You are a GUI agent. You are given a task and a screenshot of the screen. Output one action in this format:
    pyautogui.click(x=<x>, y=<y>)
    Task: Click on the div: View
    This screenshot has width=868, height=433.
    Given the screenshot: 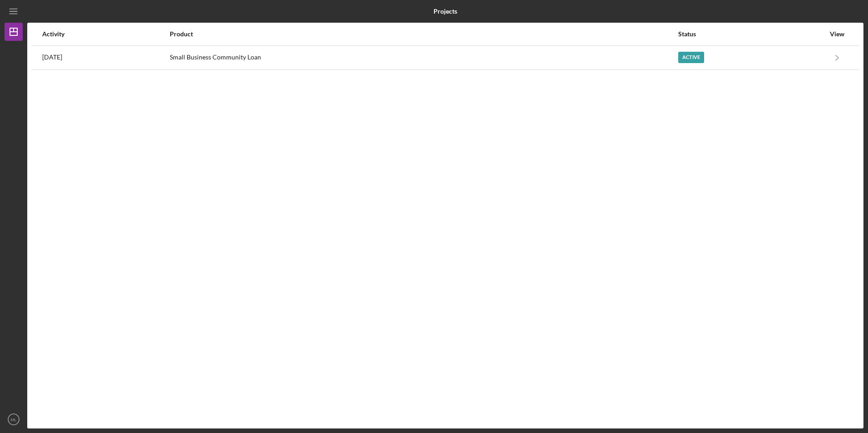 What is the action you would take?
    pyautogui.click(x=838, y=34)
    